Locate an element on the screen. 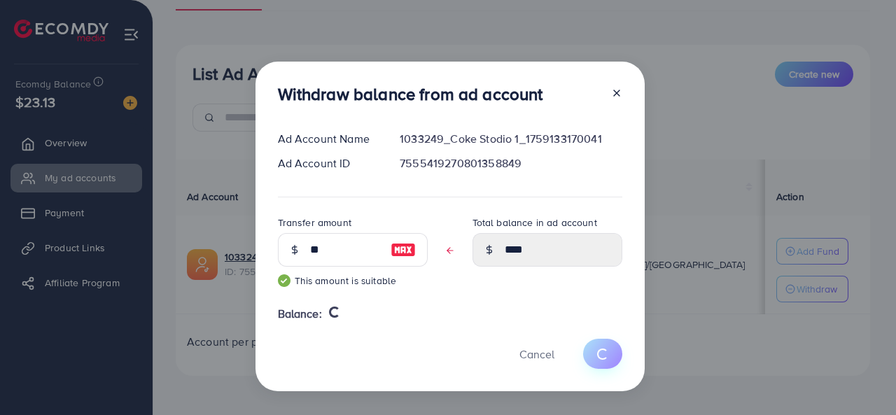  div: 1033249_Coke Stodio 1_1759133170041 is located at coordinates (510, 139).